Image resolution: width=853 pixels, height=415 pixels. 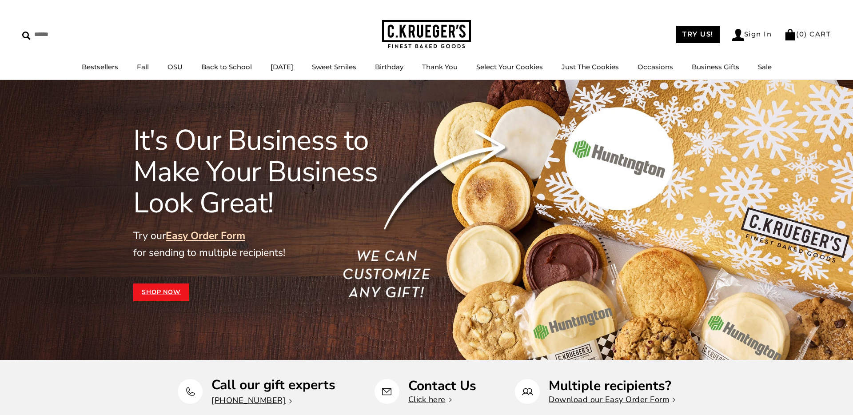 What do you see at coordinates (611, 399) in the screenshot?
I see `a: Download our Easy Order Form` at bounding box center [611, 399].